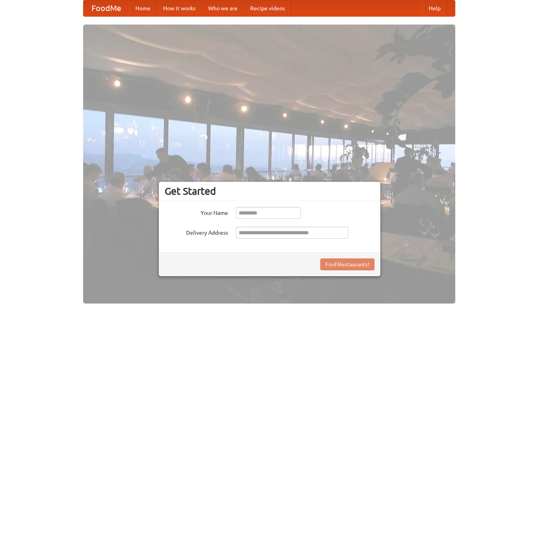 This screenshot has height=560, width=538. I want to click on a: How it works, so click(179, 8).